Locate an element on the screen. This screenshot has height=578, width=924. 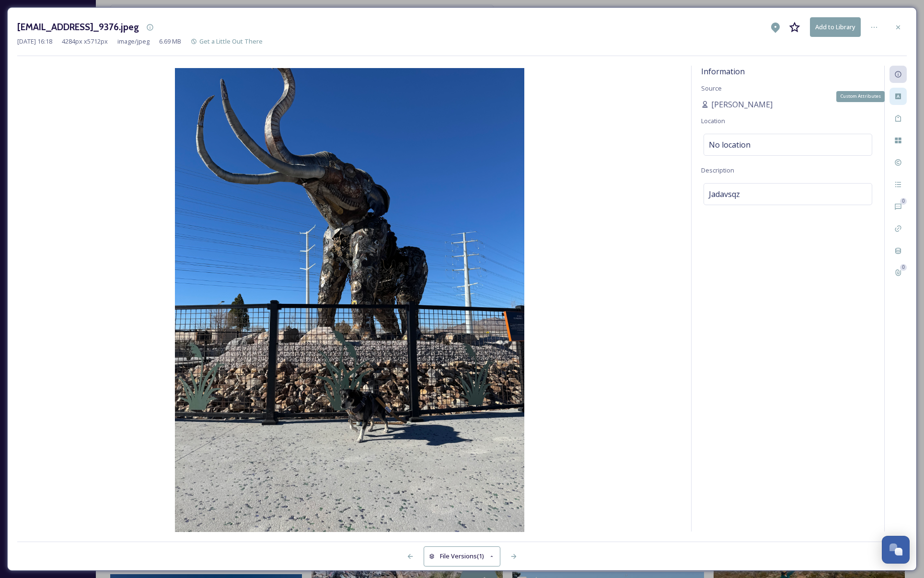
span: Information is located at coordinates (723, 71).